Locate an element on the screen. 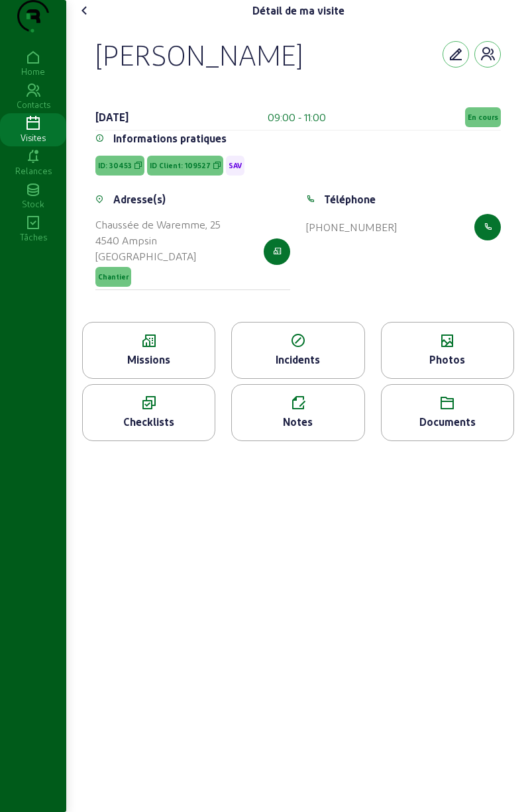  div: Checklists is located at coordinates (148, 422).